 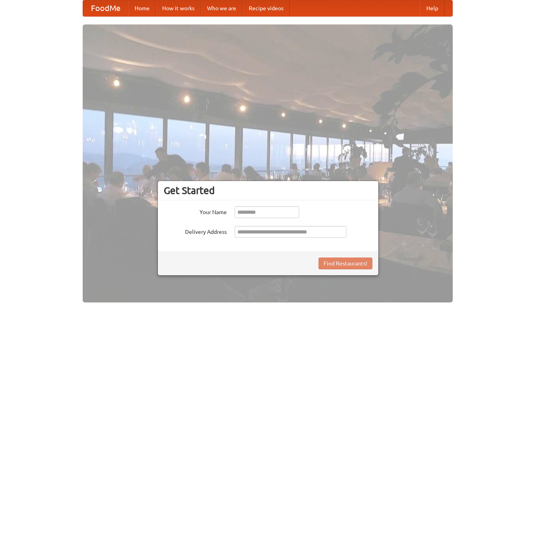 What do you see at coordinates (346, 263) in the screenshot?
I see `button: Find Restaurants!` at bounding box center [346, 263].